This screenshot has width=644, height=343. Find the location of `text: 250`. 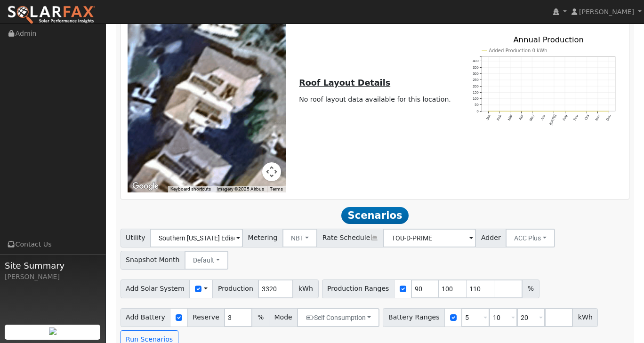

text: 250 is located at coordinates (475, 79).